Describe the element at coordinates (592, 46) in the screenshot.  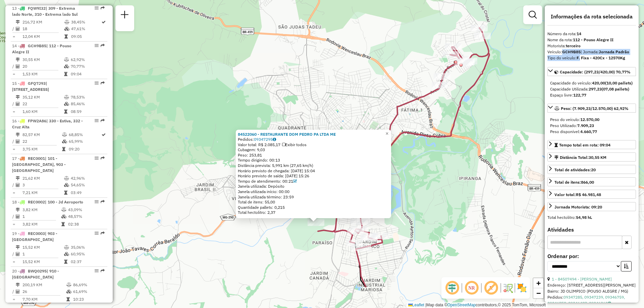
I see `div: Motorista:` at that location.